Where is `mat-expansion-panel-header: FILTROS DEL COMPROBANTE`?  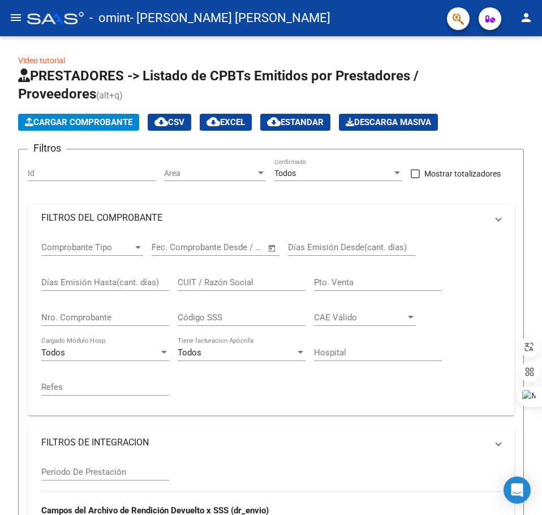 mat-expansion-panel-header: FILTROS DEL COMPROBANTE is located at coordinates (271, 218).